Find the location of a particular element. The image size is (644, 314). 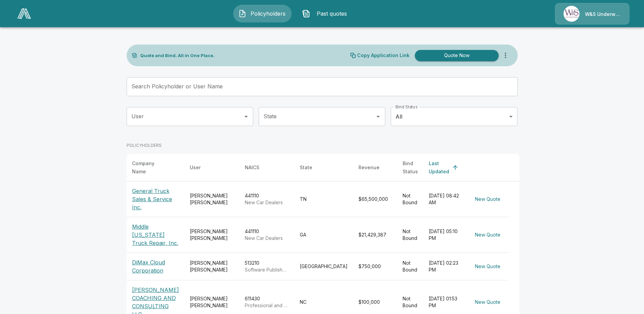

div: Company Name is located at coordinates (150, 167).